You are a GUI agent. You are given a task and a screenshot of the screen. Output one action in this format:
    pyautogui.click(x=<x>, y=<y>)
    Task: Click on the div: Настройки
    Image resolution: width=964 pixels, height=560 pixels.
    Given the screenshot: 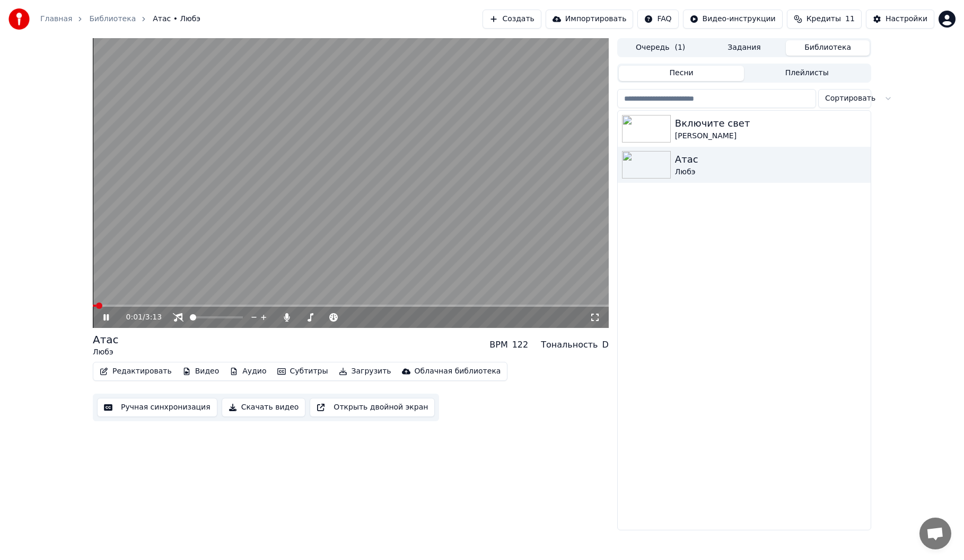 What is the action you would take?
    pyautogui.click(x=906, y=19)
    